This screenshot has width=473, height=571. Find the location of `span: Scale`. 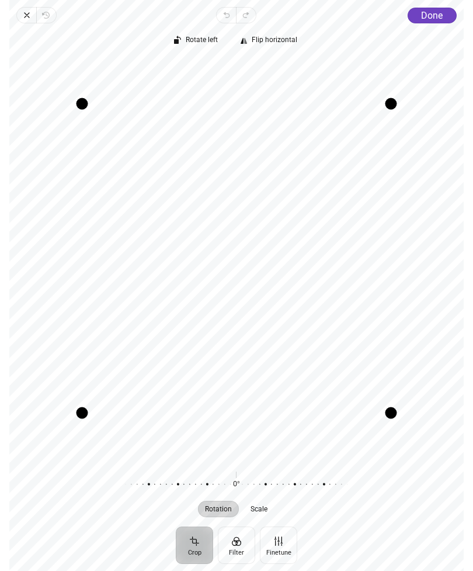

span: Scale is located at coordinates (259, 509).